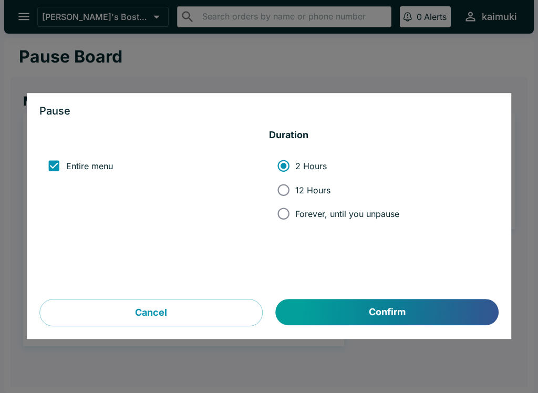  Describe the element at coordinates (269, 111) in the screenshot. I see `h3: Pause` at that location.